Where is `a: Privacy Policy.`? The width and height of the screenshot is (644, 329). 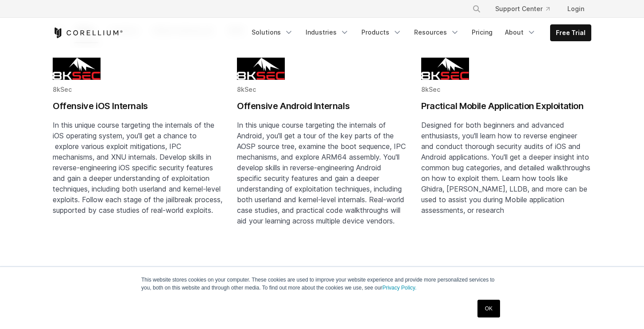 a: Privacy Policy. is located at coordinates (399, 288).